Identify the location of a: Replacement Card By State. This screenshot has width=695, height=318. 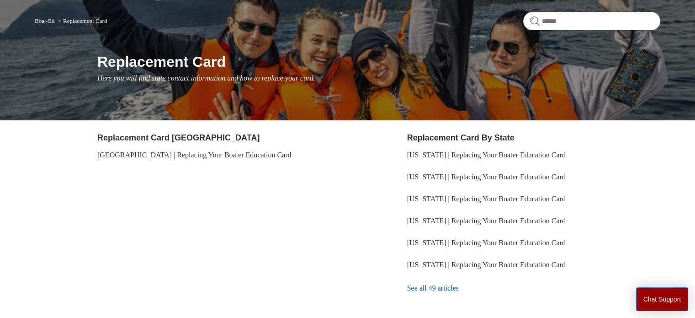
(461, 138).